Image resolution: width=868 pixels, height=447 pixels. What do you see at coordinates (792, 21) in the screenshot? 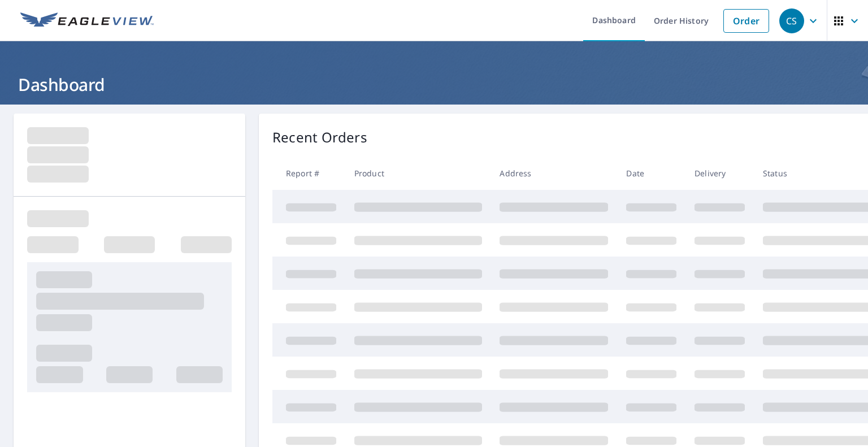
I see `div: CS` at bounding box center [792, 21].